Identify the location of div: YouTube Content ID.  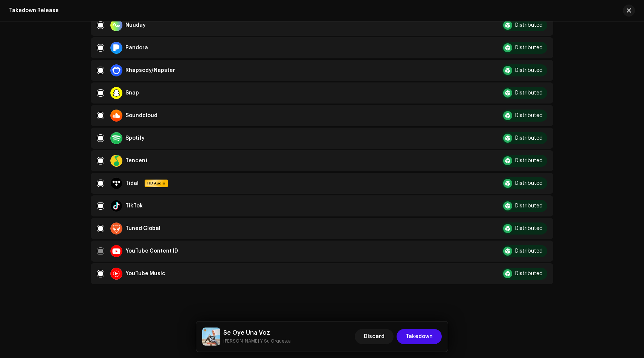
(152, 251).